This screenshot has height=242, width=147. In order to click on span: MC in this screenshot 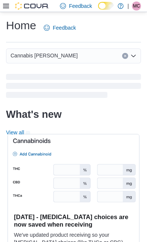, I will do `click(136, 6)`.